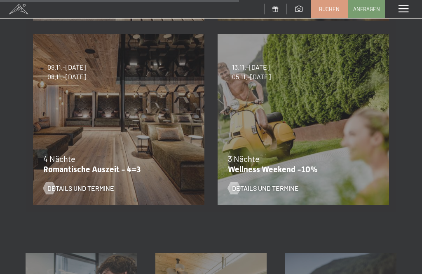 The image size is (422, 274). I want to click on p: Wellness Weekend -10%, so click(301, 169).